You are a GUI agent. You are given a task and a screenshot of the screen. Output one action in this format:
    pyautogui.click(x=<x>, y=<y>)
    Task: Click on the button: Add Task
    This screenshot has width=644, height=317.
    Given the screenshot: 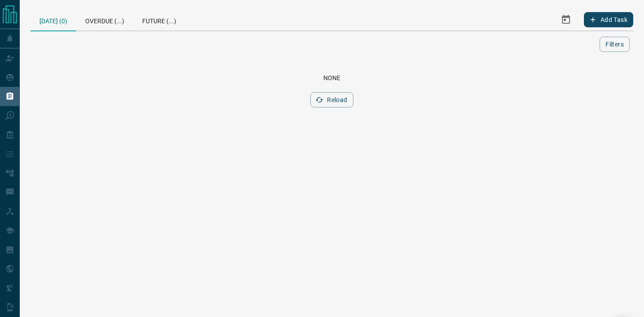 What is the action you would take?
    pyautogui.click(x=609, y=20)
    